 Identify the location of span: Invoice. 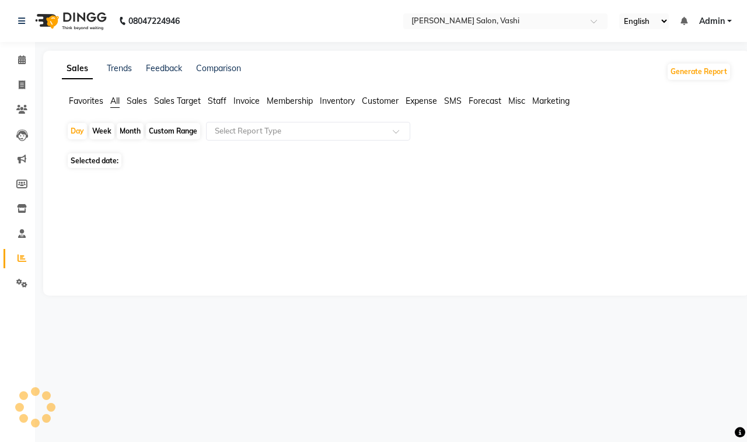
(246, 101).